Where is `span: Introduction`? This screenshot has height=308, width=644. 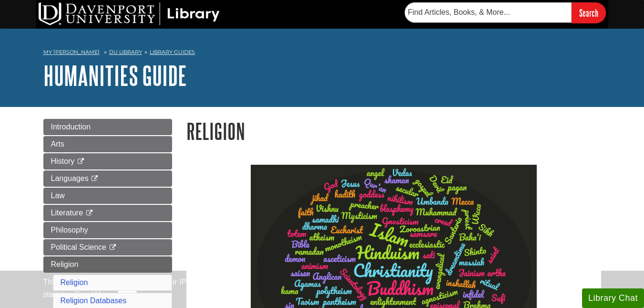 span: Introduction is located at coordinates (71, 126).